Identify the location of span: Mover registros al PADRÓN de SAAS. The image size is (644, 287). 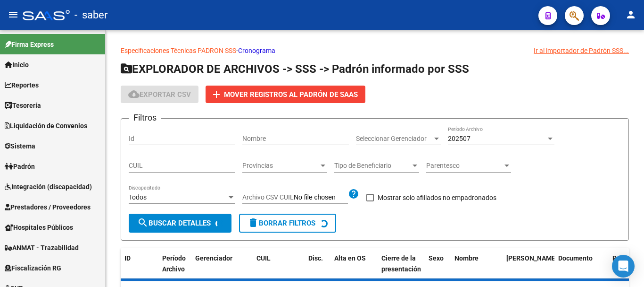
(291, 94).